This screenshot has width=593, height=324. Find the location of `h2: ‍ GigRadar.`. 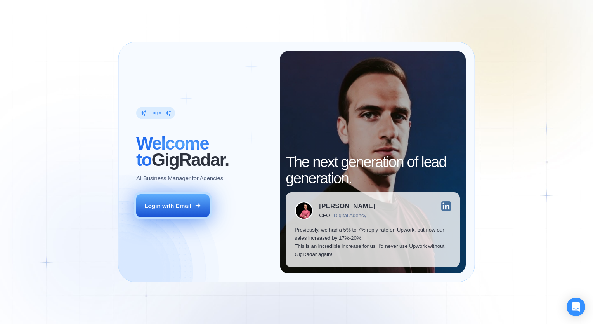

h2: ‍ GigRadar. is located at coordinates (203, 152).